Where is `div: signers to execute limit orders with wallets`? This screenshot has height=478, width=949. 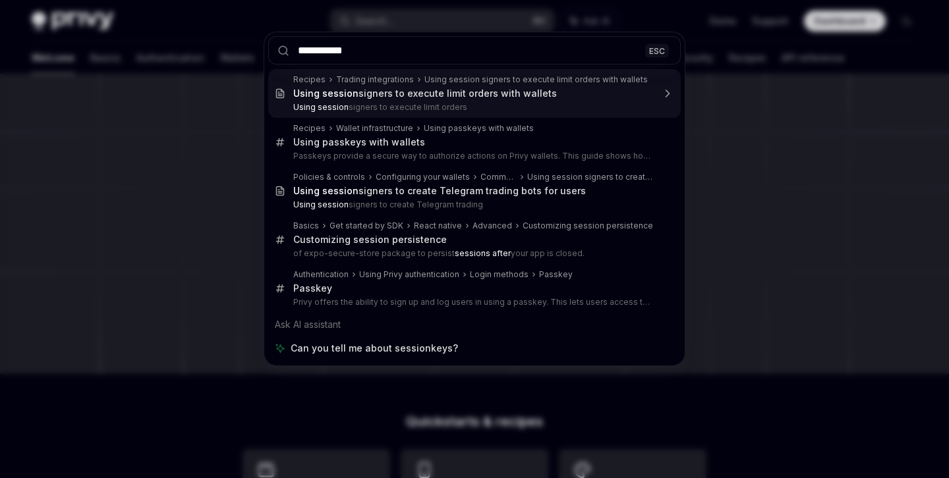 div: signers to execute limit orders with wallets is located at coordinates (425, 94).